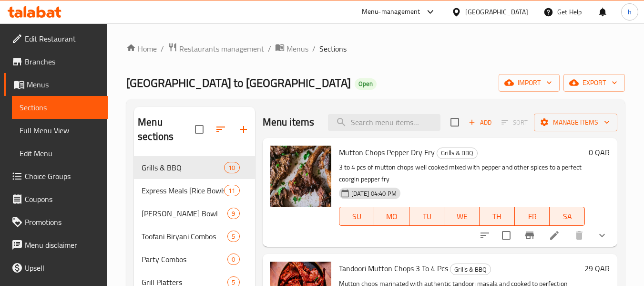 This screenshot has height=286, width=644. Describe the element at coordinates (60, 130) in the screenshot. I see `span: Full Menu View` at that location.